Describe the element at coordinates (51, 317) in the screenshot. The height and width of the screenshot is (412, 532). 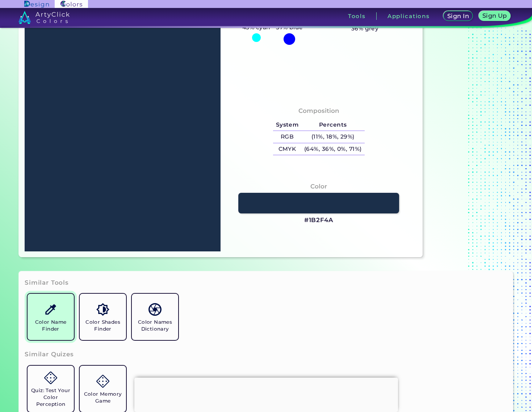
I see `a: Color Name Finder` at that location.